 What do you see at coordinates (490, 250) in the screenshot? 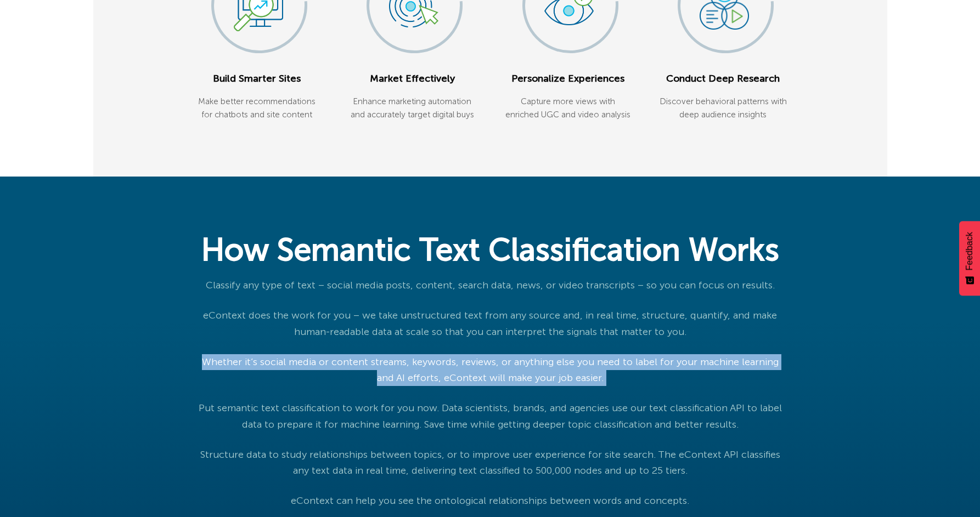
I see `h1: How Semantic Text Classification Works` at bounding box center [490, 250].